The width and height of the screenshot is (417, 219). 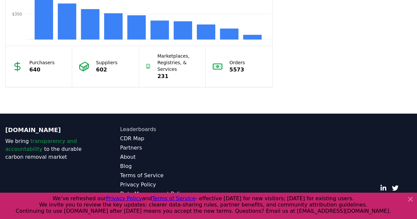 I want to click on p: 640, so click(x=42, y=70).